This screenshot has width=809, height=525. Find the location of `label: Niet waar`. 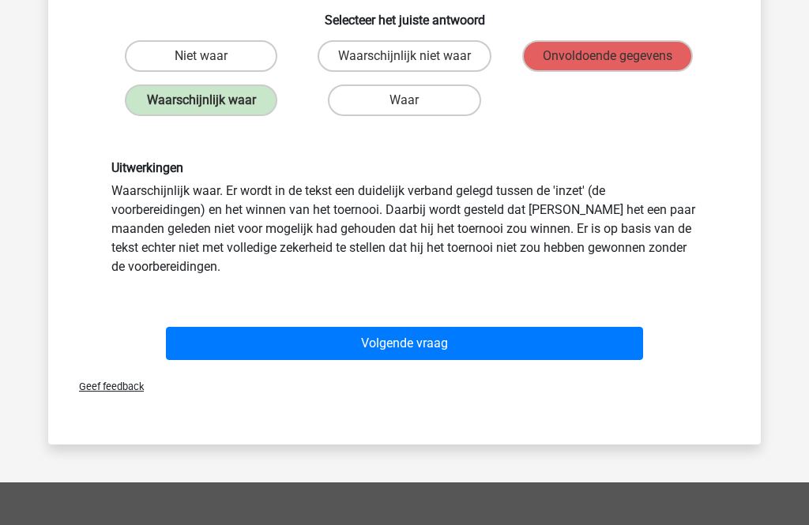

label: Niet waar is located at coordinates (201, 57).